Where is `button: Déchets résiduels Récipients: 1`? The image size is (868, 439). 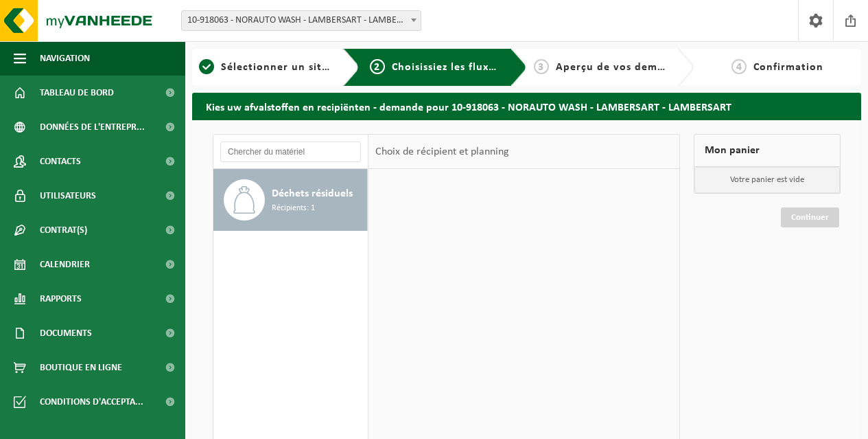 button: Déchets résiduels Récipients: 1 is located at coordinates (291, 200).